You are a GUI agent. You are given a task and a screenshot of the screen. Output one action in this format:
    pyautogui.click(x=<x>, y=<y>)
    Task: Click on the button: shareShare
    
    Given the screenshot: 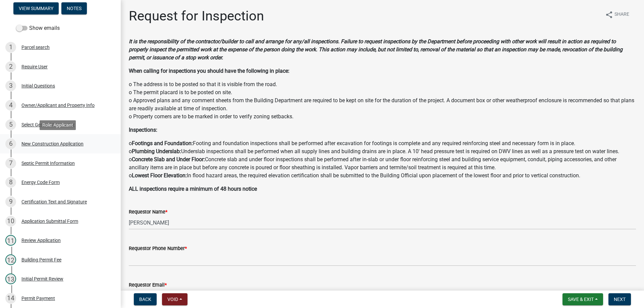 What is the action you would take?
    pyautogui.click(x=617, y=14)
    